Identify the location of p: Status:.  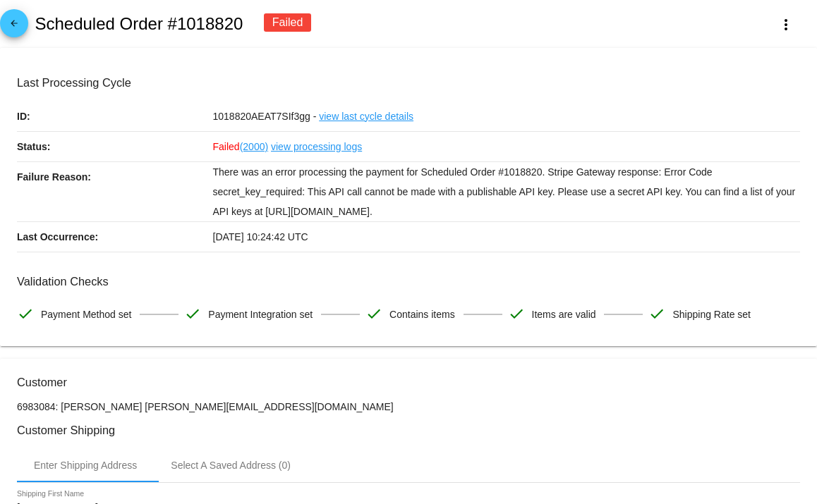
(115, 146).